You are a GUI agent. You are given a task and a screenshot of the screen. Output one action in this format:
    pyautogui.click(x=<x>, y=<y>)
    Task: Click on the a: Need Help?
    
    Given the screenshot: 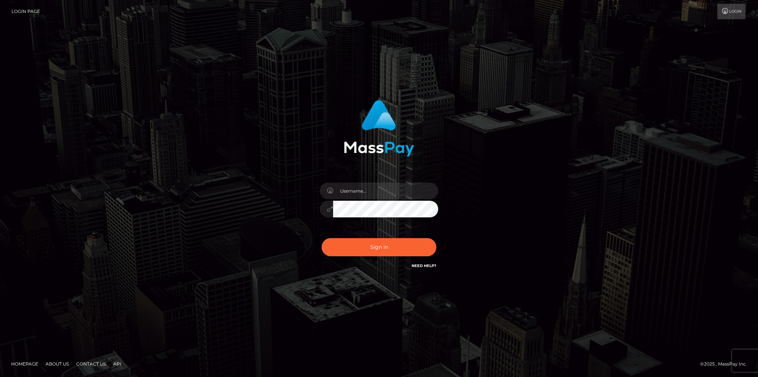 What is the action you would take?
    pyautogui.click(x=424, y=265)
    